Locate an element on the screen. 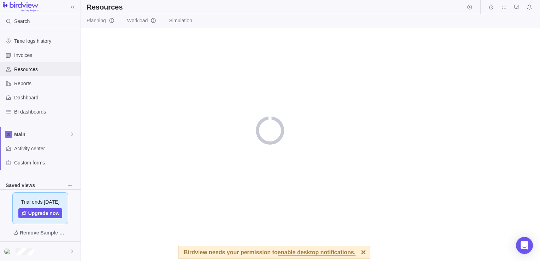 This screenshot has height=261, width=540. span: My assignments is located at coordinates (504, 7).